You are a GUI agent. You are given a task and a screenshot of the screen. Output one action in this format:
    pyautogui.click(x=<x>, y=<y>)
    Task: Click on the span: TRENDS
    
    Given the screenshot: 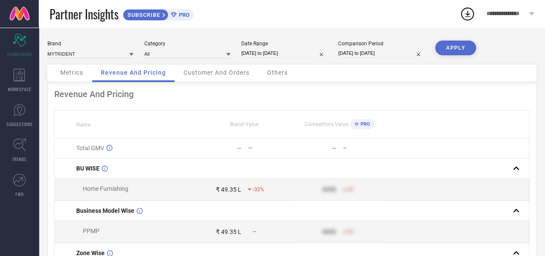 What is the action you would take?
    pyautogui.click(x=19, y=159)
    